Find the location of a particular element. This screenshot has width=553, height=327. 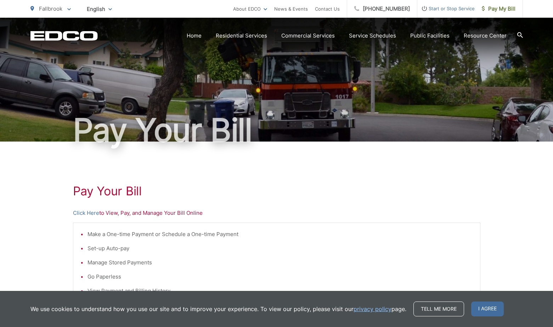

span: Fallbrook is located at coordinates (51, 9).